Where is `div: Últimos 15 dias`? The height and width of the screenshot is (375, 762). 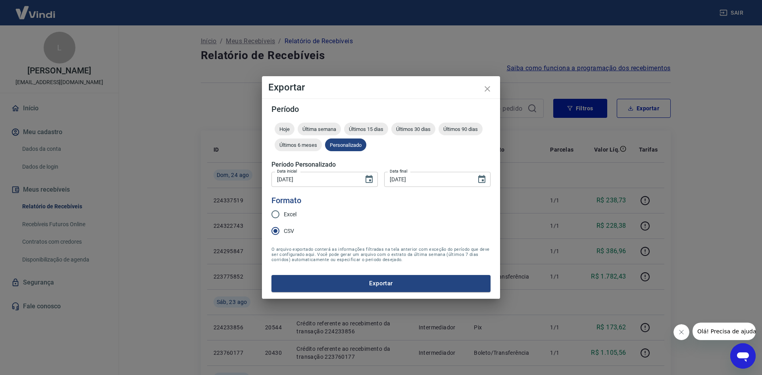 div: Últimos 15 dias is located at coordinates (366, 129).